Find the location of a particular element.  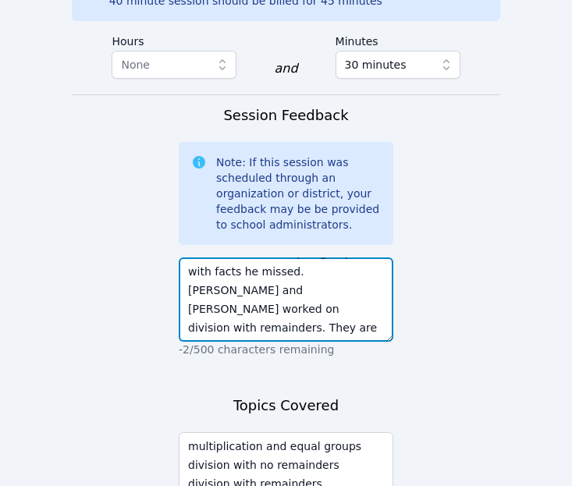

button: 30 minutes is located at coordinates (398, 65).